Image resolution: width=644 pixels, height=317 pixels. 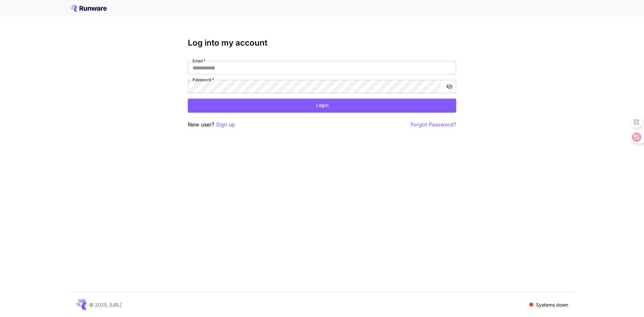 What do you see at coordinates (322, 43) in the screenshot?
I see `h3: Log into my account` at bounding box center [322, 43].